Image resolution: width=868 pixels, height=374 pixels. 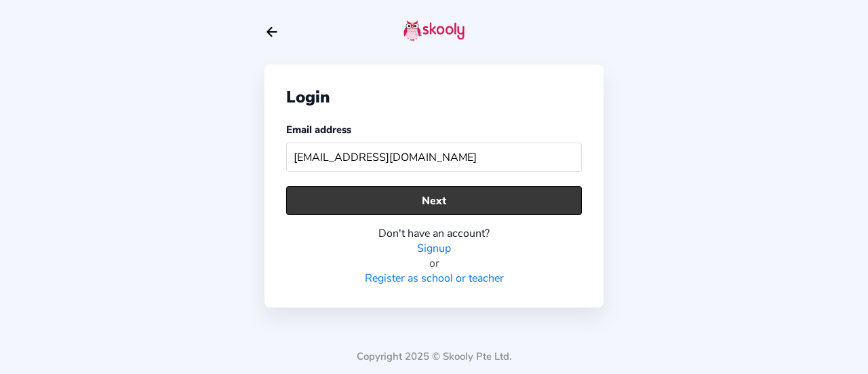 I want to click on label: Email address, so click(x=319, y=130).